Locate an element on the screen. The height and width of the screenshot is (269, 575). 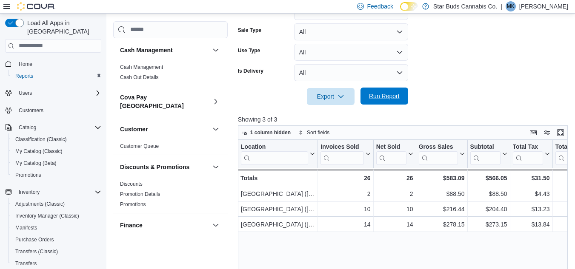
h3: Cash Management is located at coordinates (146, 50).